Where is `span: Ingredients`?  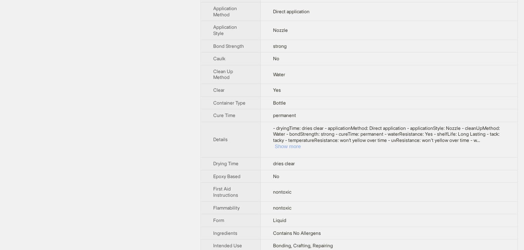
span: Ingredients is located at coordinates (225, 233).